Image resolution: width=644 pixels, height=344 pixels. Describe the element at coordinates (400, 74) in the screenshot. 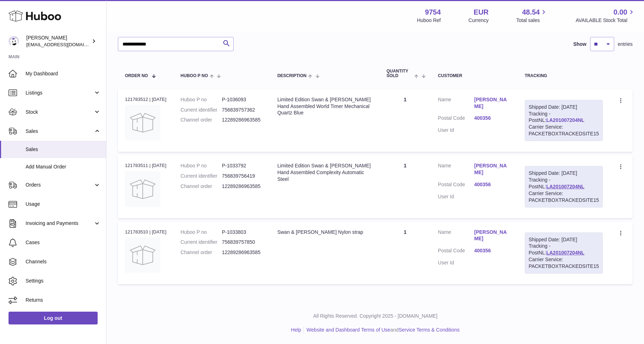

I see `span: Quantity Sold` at that location.